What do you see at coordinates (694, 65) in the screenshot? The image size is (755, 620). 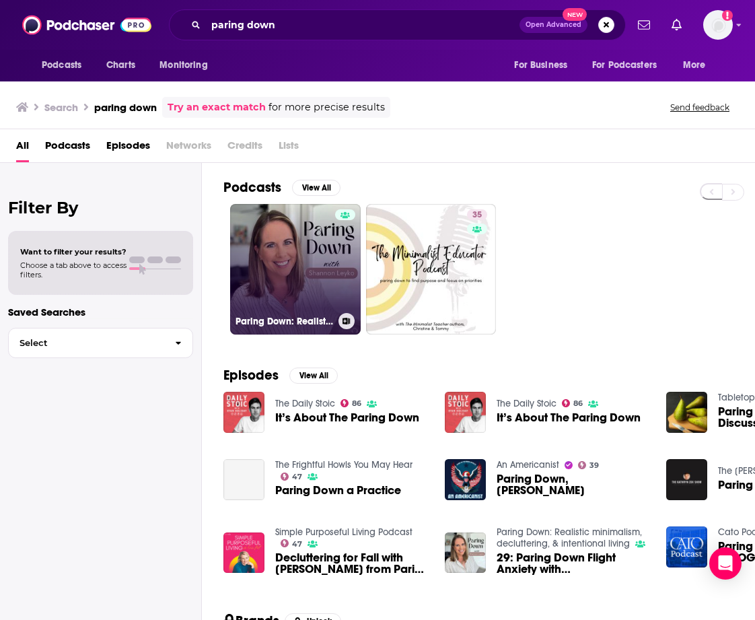 I see `span: More` at bounding box center [694, 65].